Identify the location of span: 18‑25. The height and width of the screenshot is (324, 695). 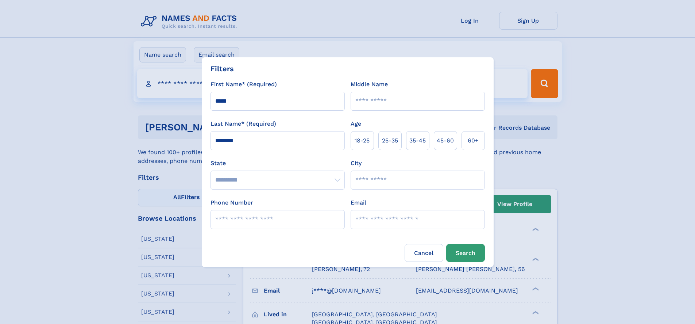
(362, 140).